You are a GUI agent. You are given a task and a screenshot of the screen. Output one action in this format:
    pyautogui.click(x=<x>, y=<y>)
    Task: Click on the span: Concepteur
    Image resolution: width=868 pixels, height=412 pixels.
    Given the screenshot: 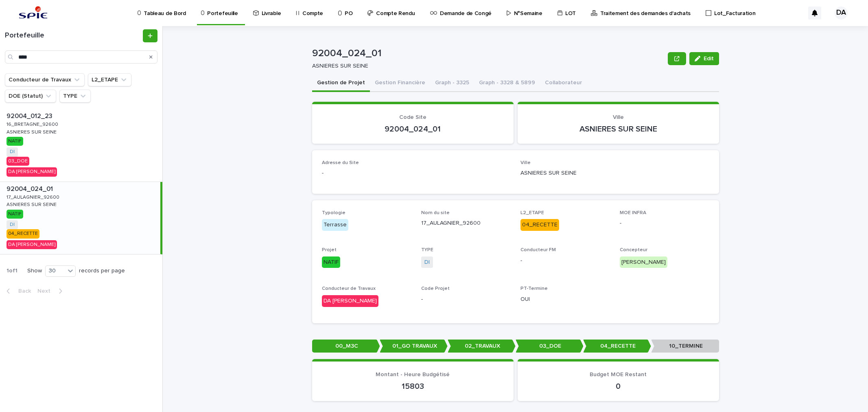 What is the action you would take?
    pyautogui.click(x=634, y=250)
    